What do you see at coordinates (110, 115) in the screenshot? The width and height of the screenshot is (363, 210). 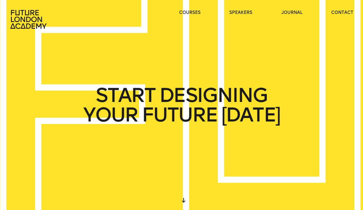 I see `span: YOUR` at bounding box center [110, 115].